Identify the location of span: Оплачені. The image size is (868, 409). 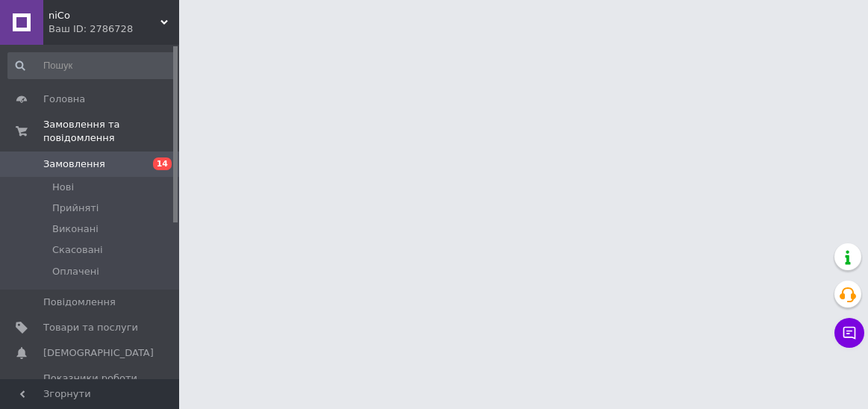
(75, 271).